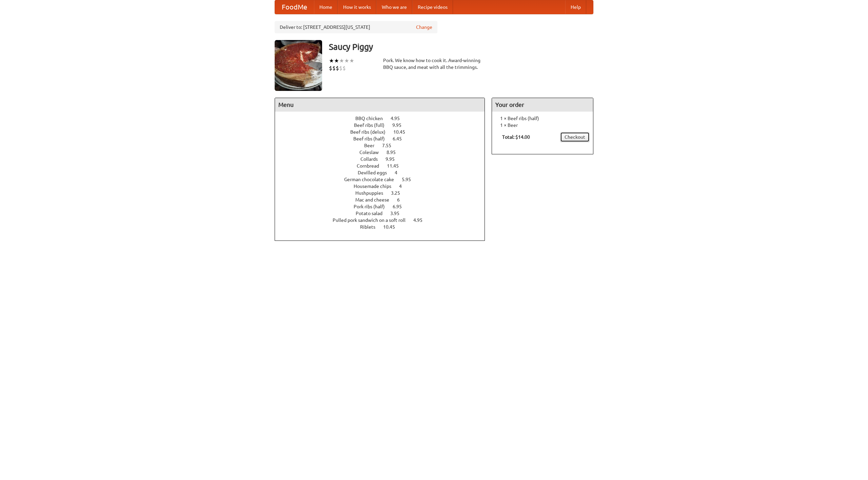 Image resolution: width=868 pixels, height=480 pixels. I want to click on span: Coleslaw, so click(372, 152).